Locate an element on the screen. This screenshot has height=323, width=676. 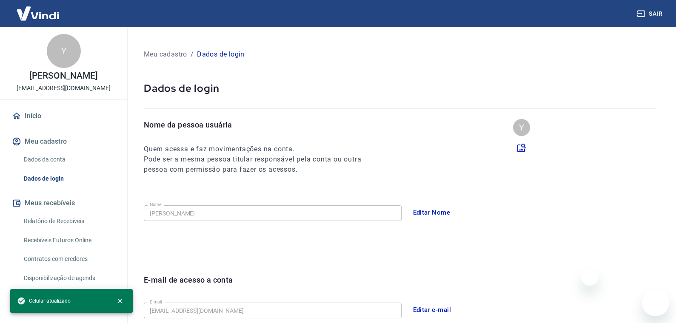
label: E-mail is located at coordinates (156, 302).